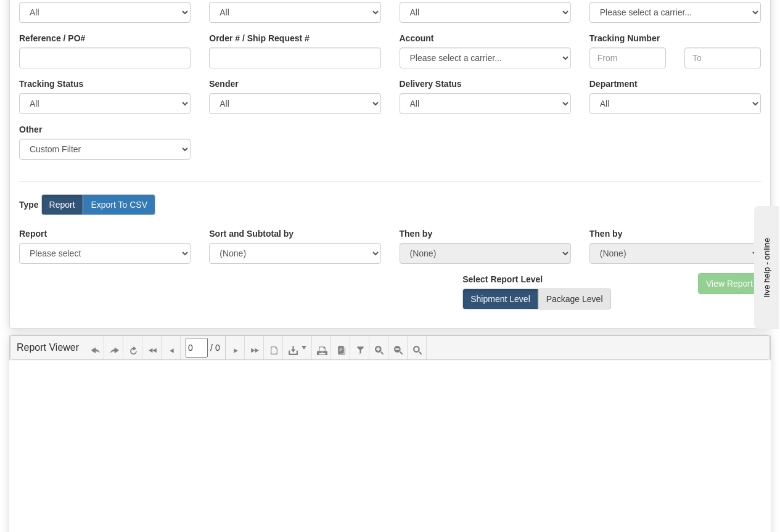 This screenshot has width=780, height=532. I want to click on label: Other, so click(30, 130).